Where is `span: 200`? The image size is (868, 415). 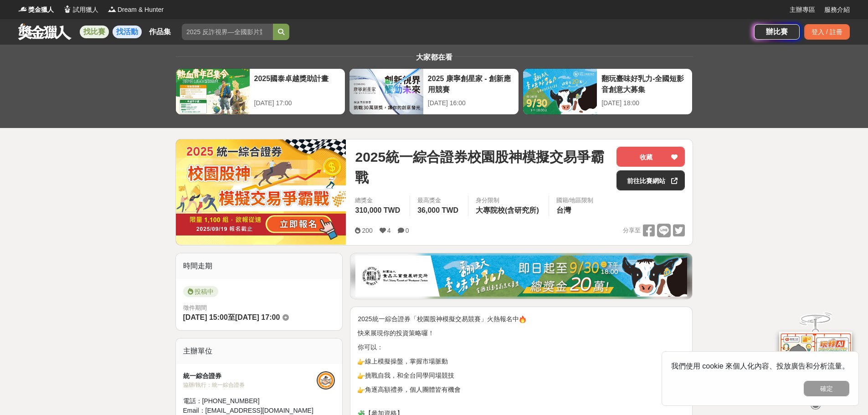
span: 200 is located at coordinates (367, 231).